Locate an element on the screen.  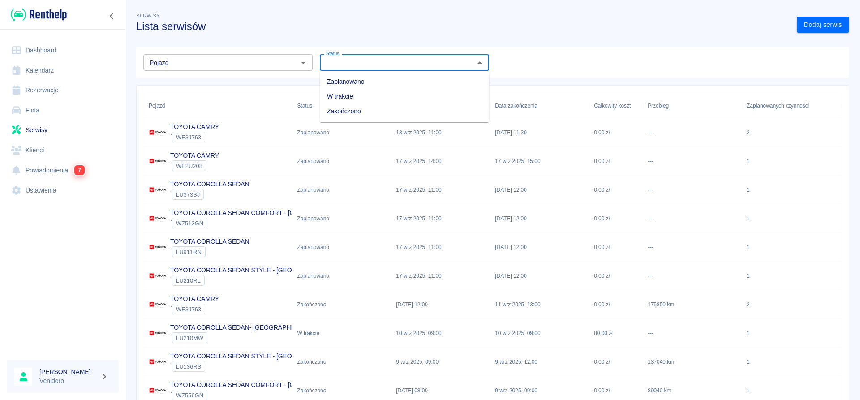
div: Data rozpoczęcia is located at coordinates (441, 106).